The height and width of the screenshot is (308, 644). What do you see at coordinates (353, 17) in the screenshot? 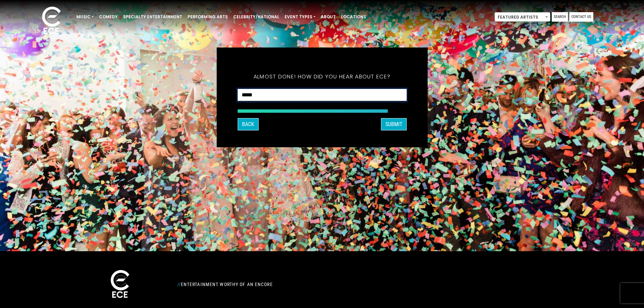
I see `a: Locations` at bounding box center [353, 17].